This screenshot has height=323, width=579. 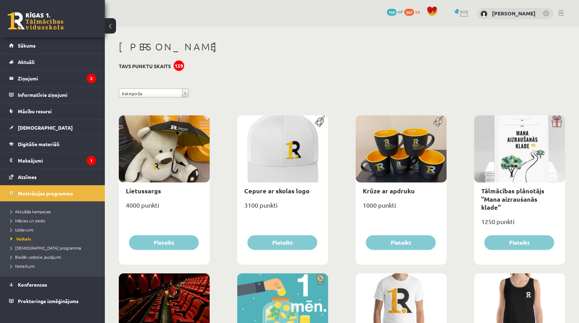 I want to click on span: xp, so click(x=417, y=12).